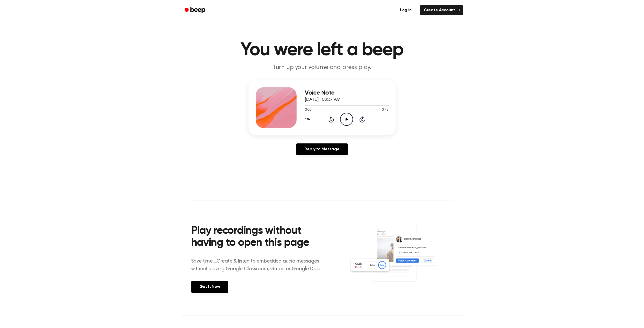 The image size is (644, 328). I want to click on span: 0:00, so click(308, 110).